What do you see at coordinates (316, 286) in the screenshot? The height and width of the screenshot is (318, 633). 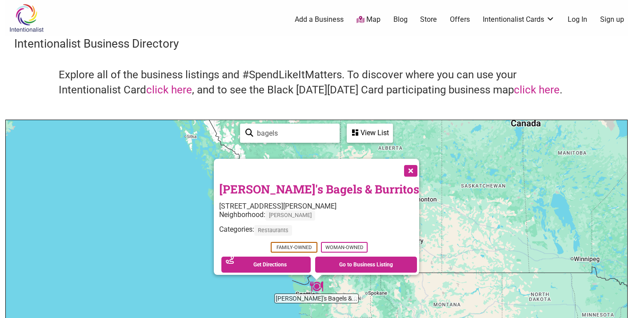 I see `div: Rachel's Bagels & Burritos` at bounding box center [316, 286].